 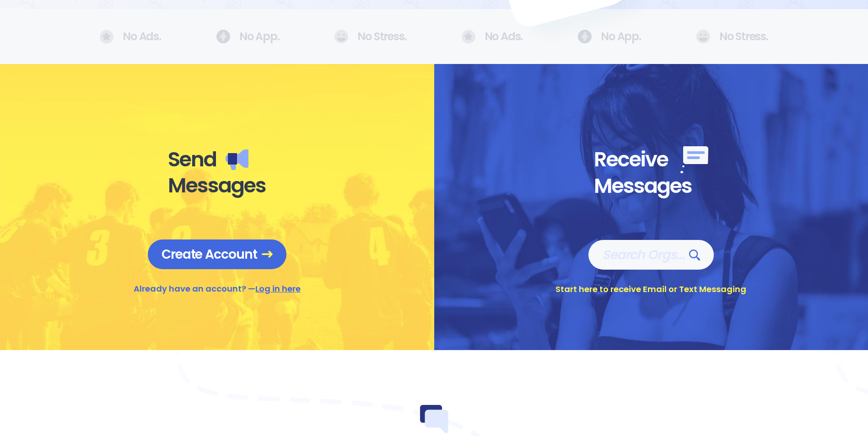 I want to click on a: Search Orgs…, so click(x=651, y=255).